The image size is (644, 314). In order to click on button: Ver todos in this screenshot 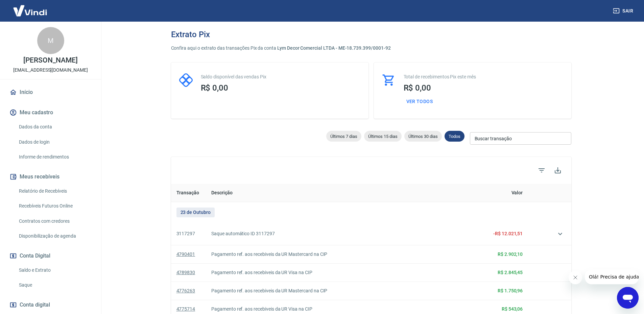, I will do `click(420, 102)`.